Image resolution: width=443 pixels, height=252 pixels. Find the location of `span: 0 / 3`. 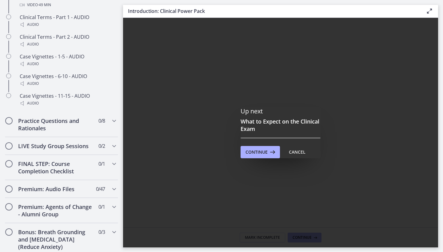

span: 0 / 3 is located at coordinates (101, 232).